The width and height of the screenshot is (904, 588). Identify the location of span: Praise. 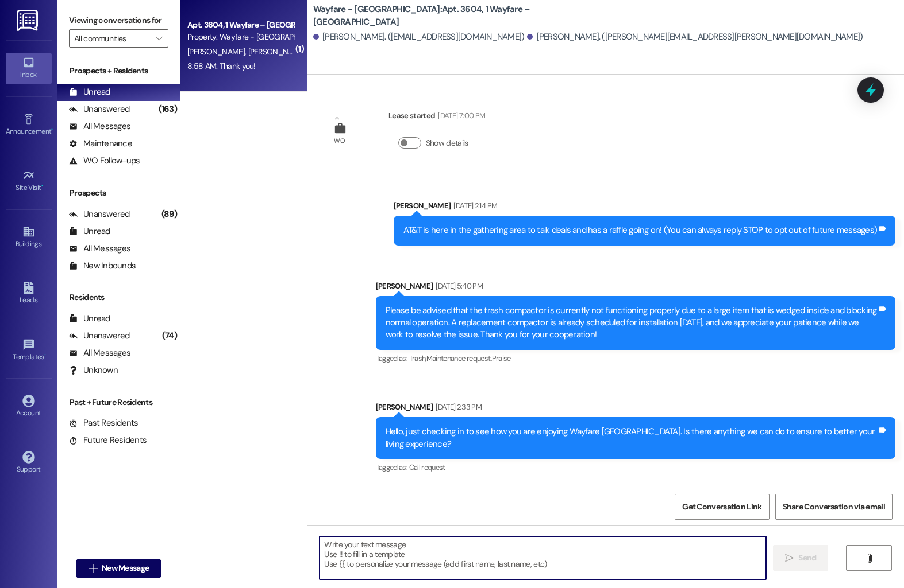
(501, 358).